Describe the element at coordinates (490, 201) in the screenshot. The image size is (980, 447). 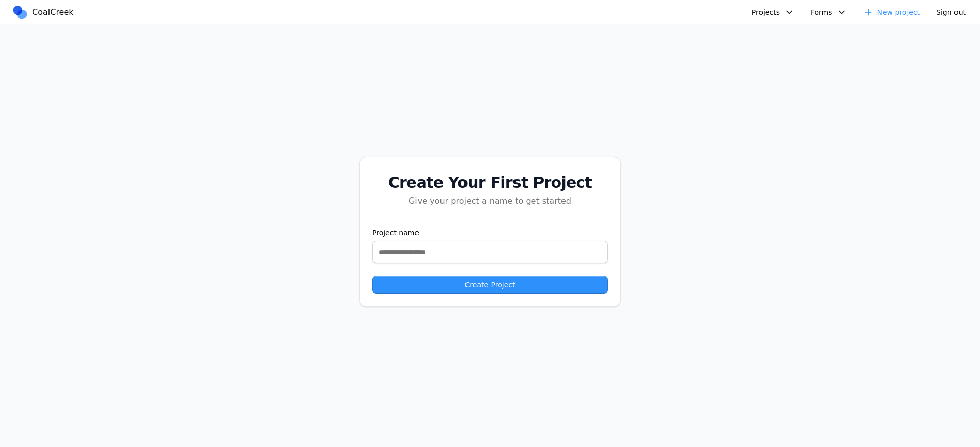
I see `div: Give your project a name to get started` at that location.